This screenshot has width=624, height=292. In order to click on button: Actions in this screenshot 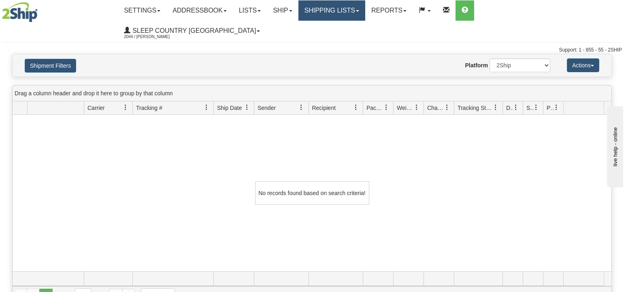, I will do `click(584, 65)`.